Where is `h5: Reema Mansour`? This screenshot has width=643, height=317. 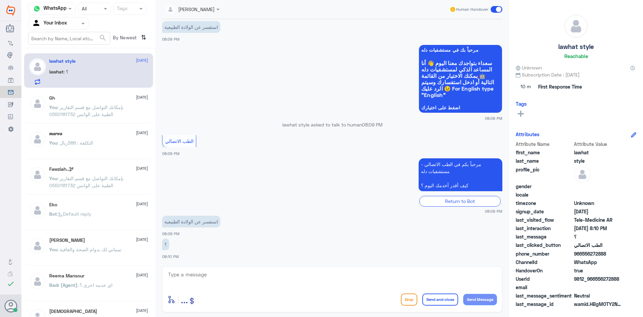
h5: Reema Mansour is located at coordinates (67, 275).